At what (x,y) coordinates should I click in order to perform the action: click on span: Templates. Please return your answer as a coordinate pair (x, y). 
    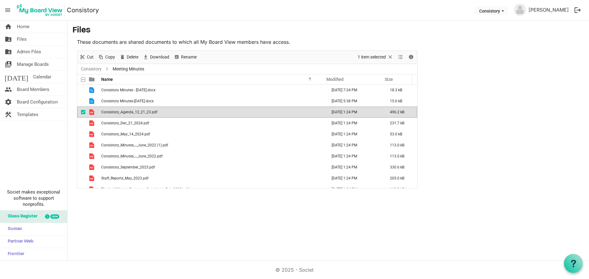
    Looking at the image, I should click on (28, 115).